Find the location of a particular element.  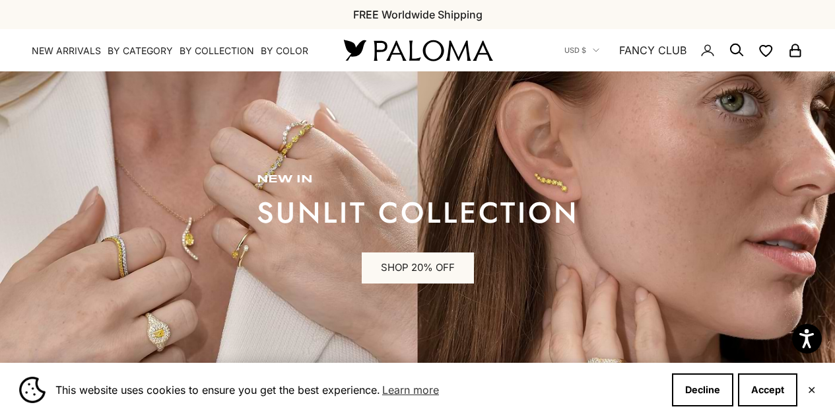

button: USD $ is located at coordinates (582, 50).